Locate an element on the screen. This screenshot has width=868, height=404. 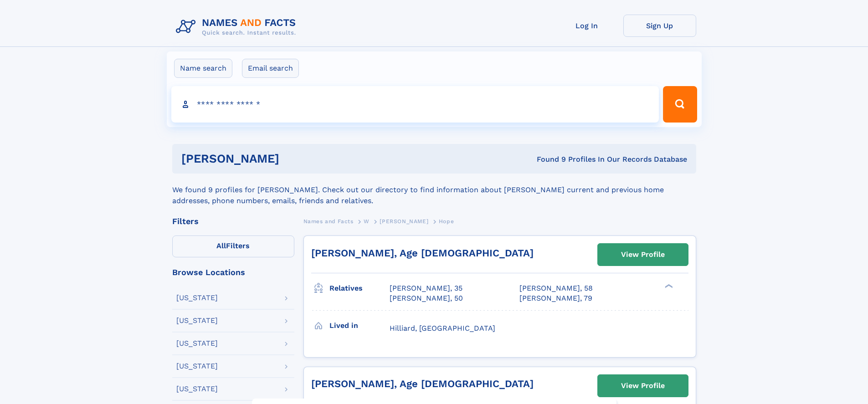
h3: Relatives is located at coordinates (360, 288).